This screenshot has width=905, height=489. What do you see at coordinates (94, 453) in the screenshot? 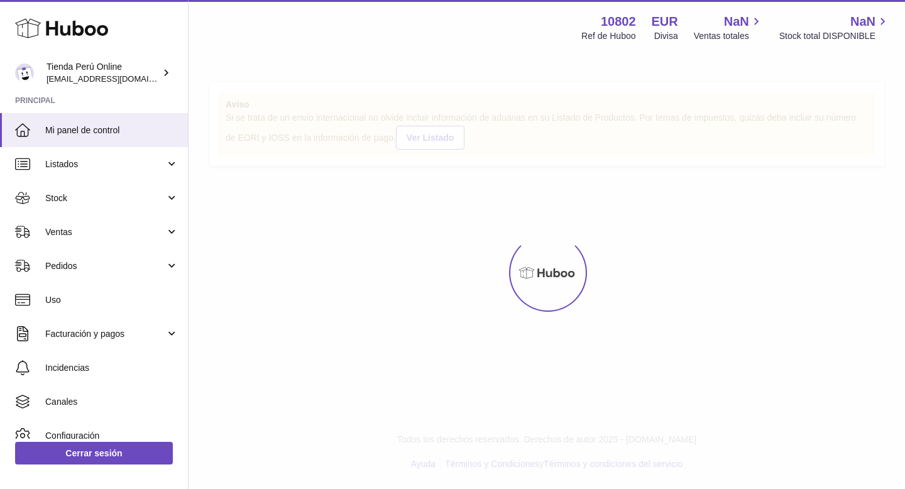
I see `a: Cerrar sesión` at bounding box center [94, 453].